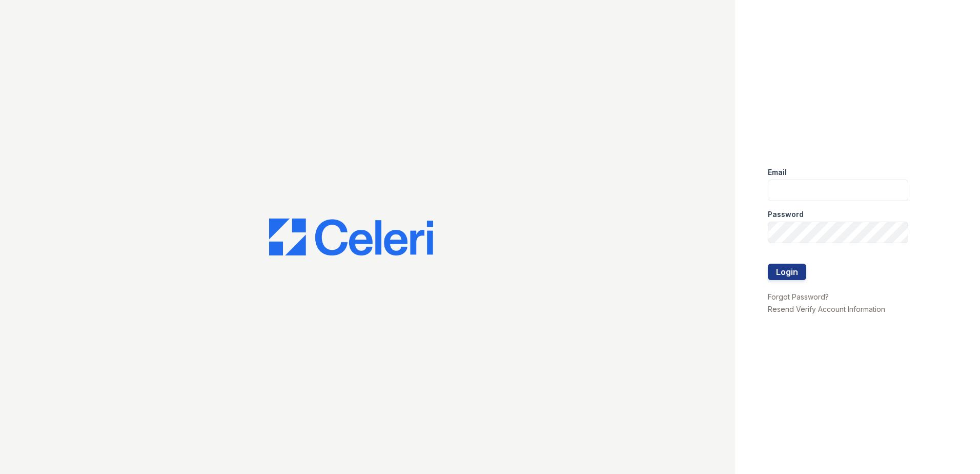 Image resolution: width=980 pixels, height=474 pixels. What do you see at coordinates (777, 172) in the screenshot?
I see `label: Email` at bounding box center [777, 172].